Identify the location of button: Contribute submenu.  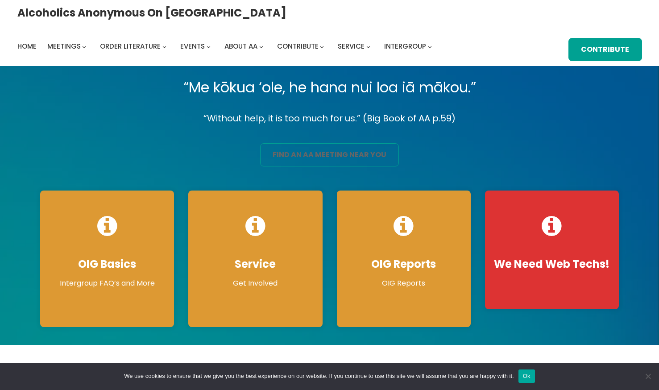
(322, 46).